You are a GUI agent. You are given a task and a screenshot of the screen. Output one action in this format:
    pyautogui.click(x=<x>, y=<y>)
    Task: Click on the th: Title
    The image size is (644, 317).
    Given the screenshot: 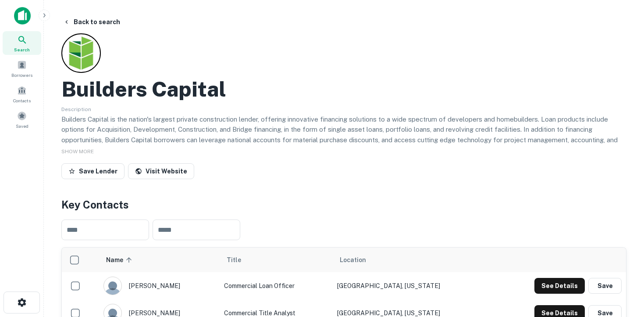 What is the action you would take?
    pyautogui.click(x=276, y=260)
    